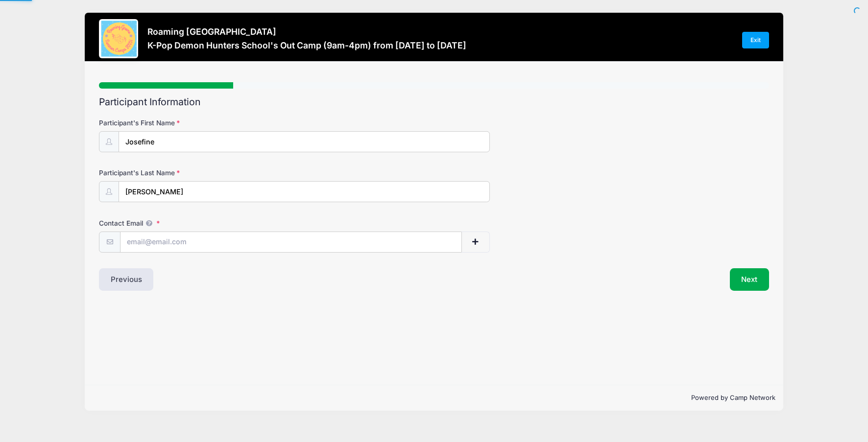  I want to click on input: Participant's Last Name, so click(304, 191).